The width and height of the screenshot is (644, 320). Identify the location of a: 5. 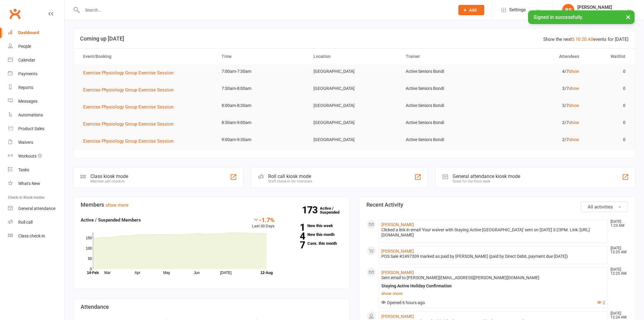
(573, 39).